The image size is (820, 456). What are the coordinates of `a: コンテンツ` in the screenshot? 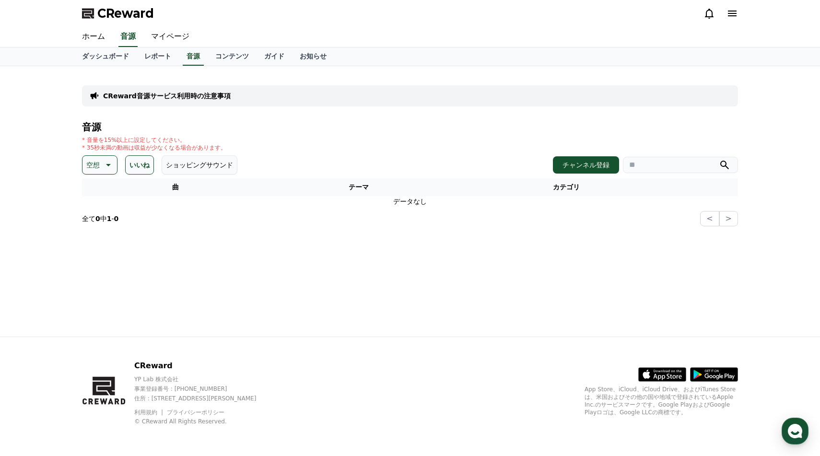 It's located at (232, 57).